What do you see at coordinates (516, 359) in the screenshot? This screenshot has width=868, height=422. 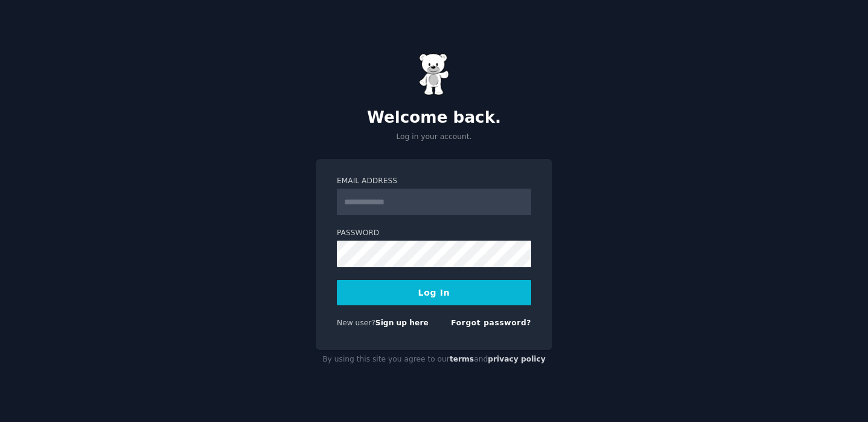 I see `a: privacy policy` at bounding box center [516, 359].